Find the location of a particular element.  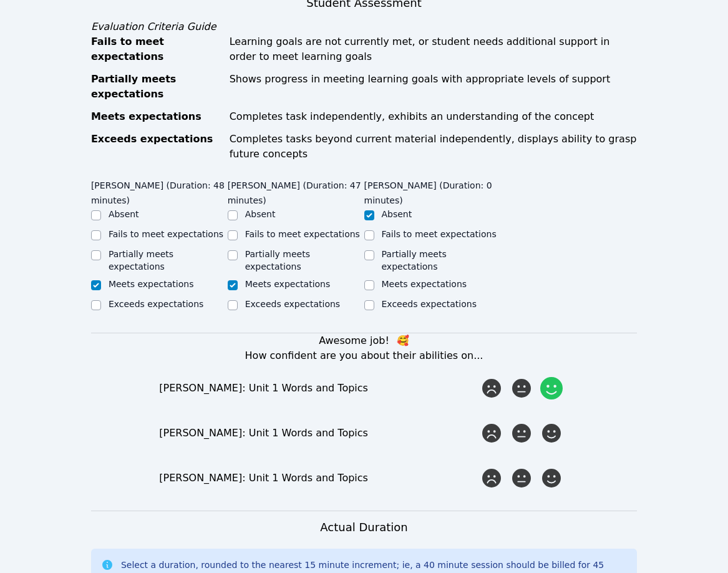

div: Partially meets expectations is located at coordinates (157, 86).